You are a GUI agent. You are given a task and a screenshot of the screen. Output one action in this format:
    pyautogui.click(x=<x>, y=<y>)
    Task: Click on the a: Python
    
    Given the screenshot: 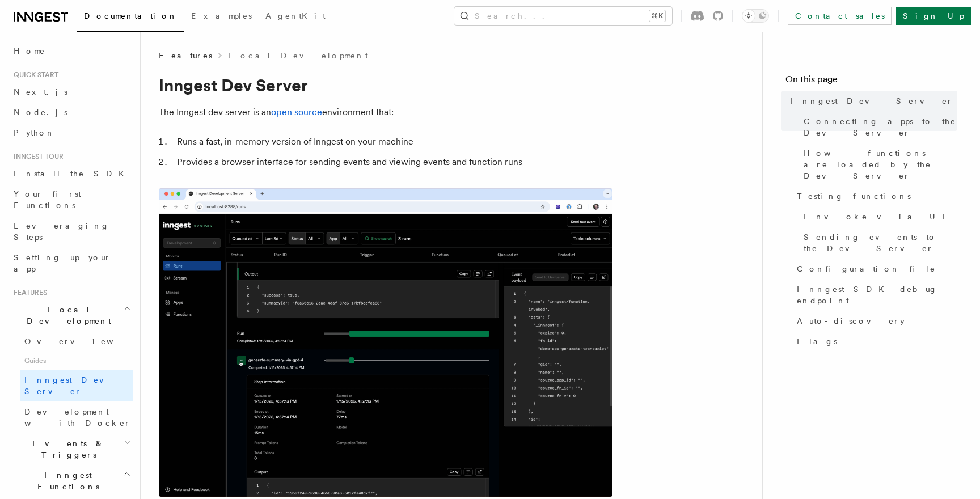 What is the action you would take?
    pyautogui.click(x=71, y=133)
    